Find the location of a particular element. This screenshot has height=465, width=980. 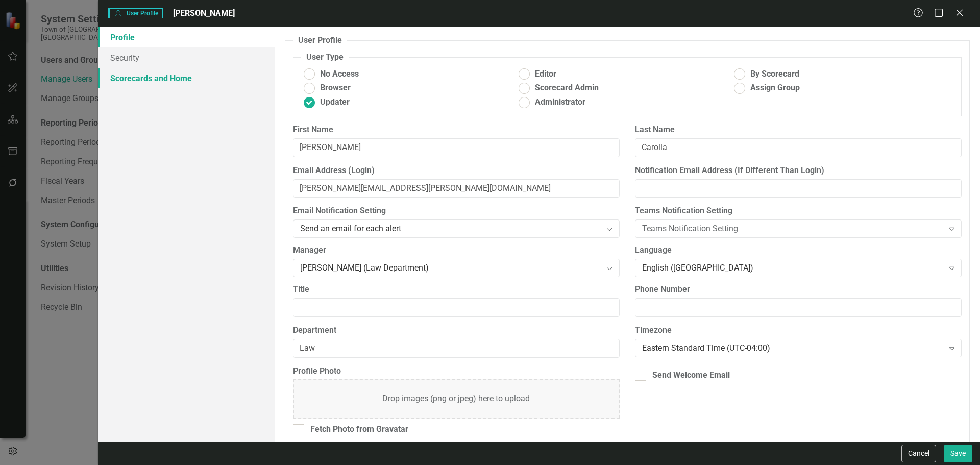

legend: User Type is located at coordinates (324, 57).